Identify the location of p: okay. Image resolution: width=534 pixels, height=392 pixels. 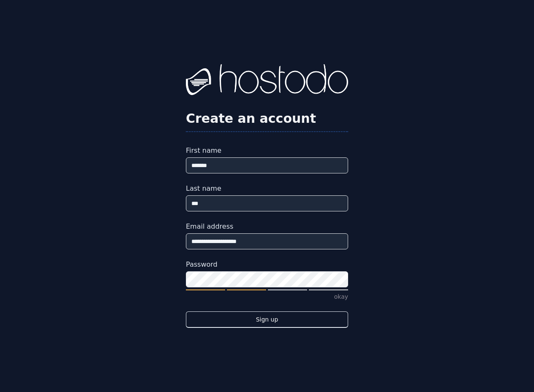
(267, 297).